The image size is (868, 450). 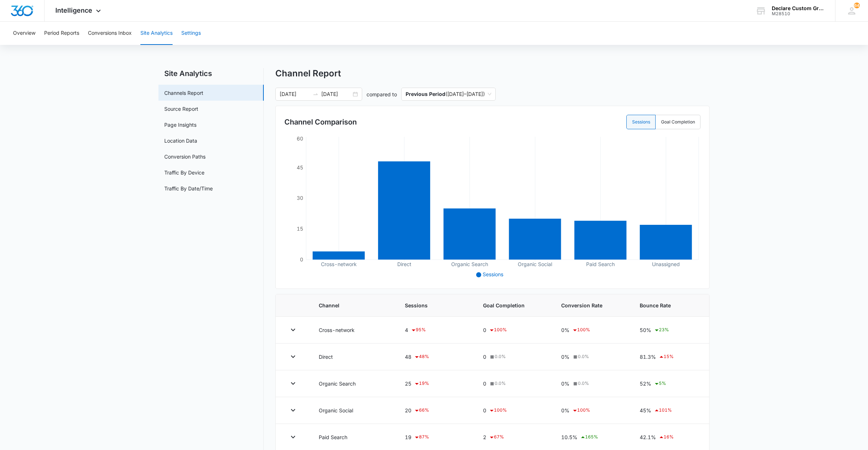 What do you see at coordinates (669, 411) in the screenshot?
I see `div: 45%` at bounding box center [669, 411].